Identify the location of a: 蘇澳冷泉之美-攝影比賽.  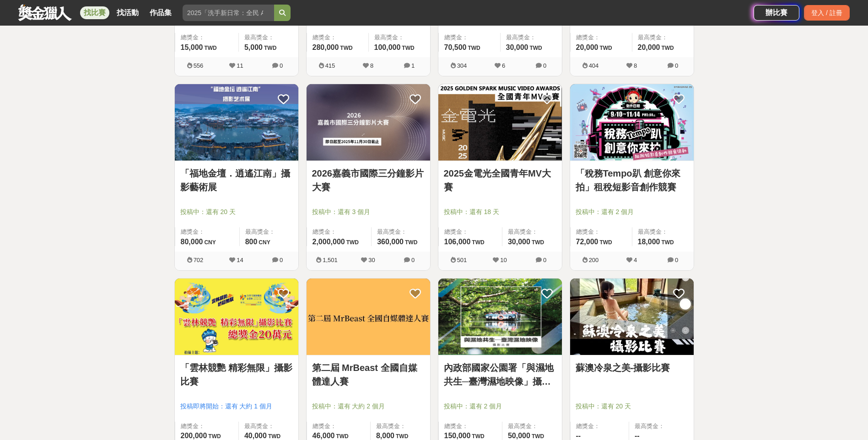
(632, 368).